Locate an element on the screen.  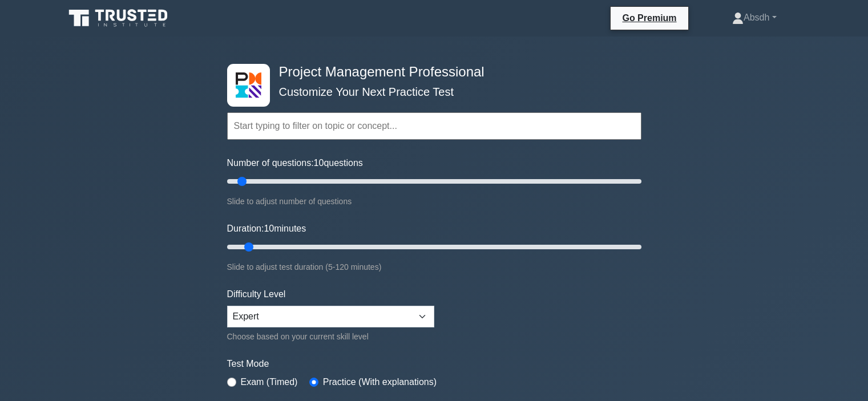
label: Number of questions: questions is located at coordinates (295, 163).